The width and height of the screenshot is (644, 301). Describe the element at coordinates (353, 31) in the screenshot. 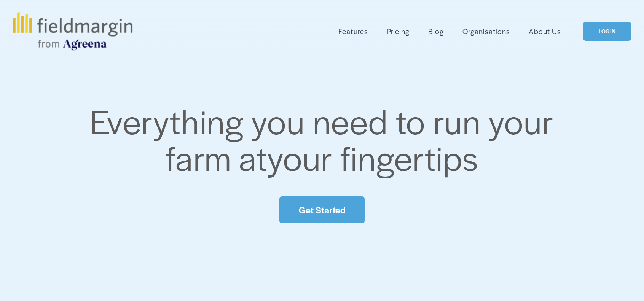

I see `span: Features` at that location.